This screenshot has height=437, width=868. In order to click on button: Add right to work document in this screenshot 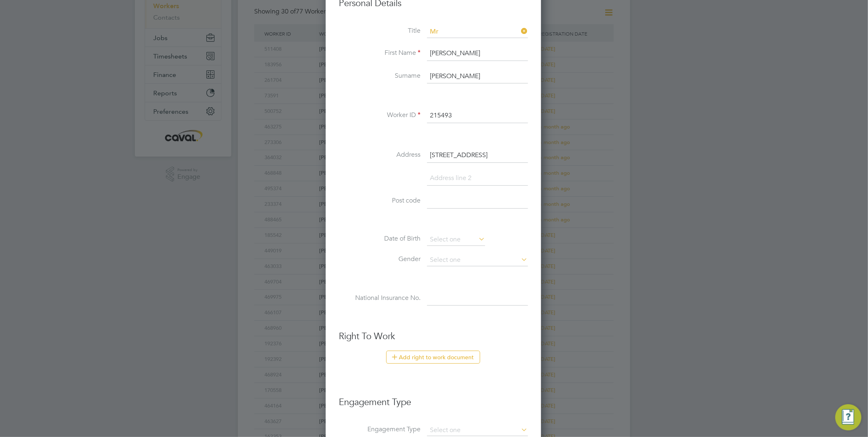, I will do `click(433, 357)`.